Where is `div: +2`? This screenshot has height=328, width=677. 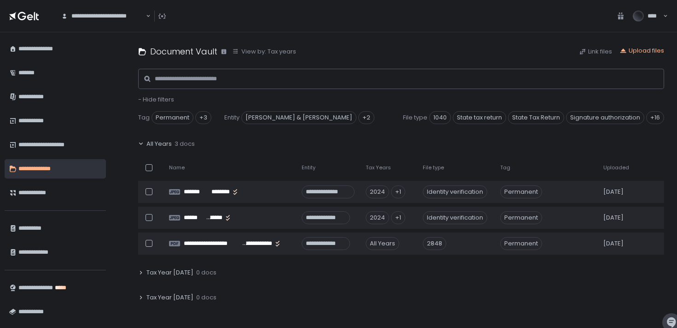 div: +2 is located at coordinates (366, 118).